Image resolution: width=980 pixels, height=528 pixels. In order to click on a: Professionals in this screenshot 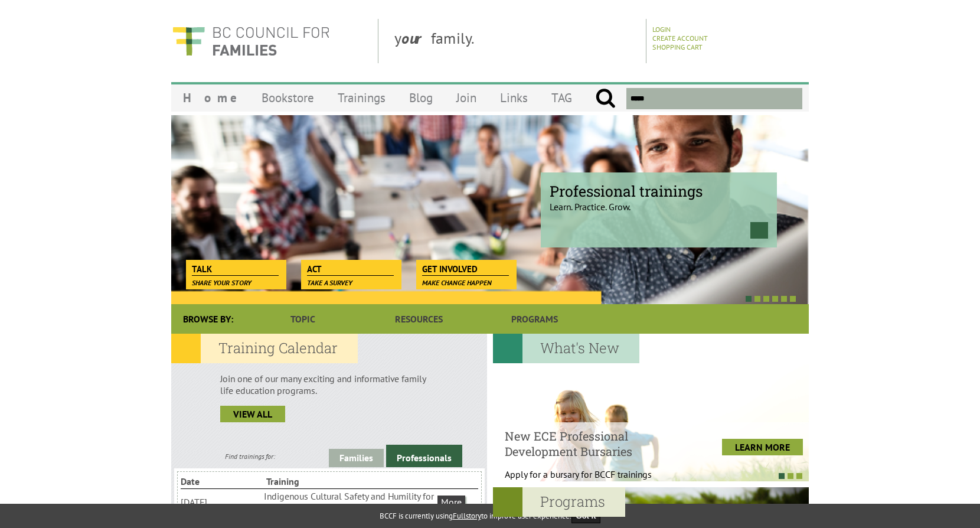, I will do `click(424, 456)`.